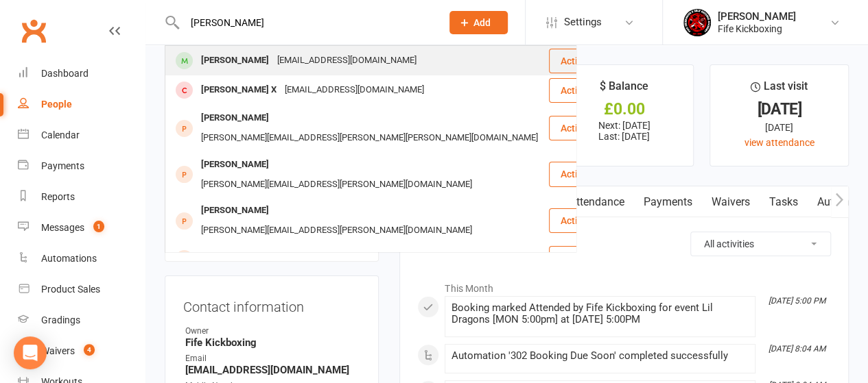  What do you see at coordinates (782, 202) in the screenshot?
I see `a: Tasks` at bounding box center [782, 202].